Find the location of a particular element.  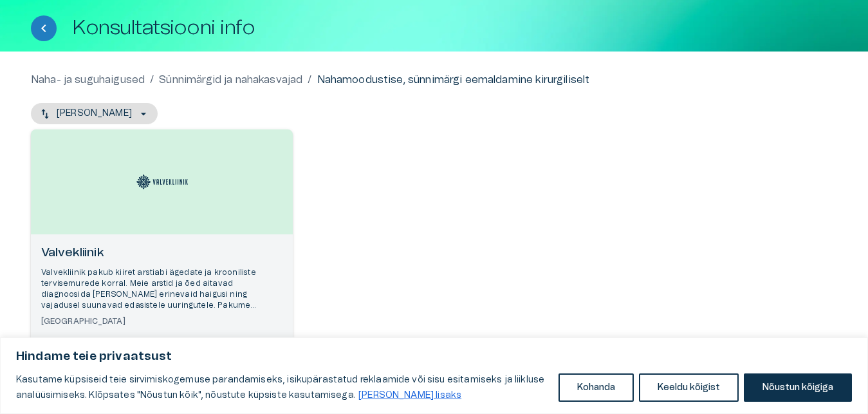

a: Loe lisaks is located at coordinates (410, 395).